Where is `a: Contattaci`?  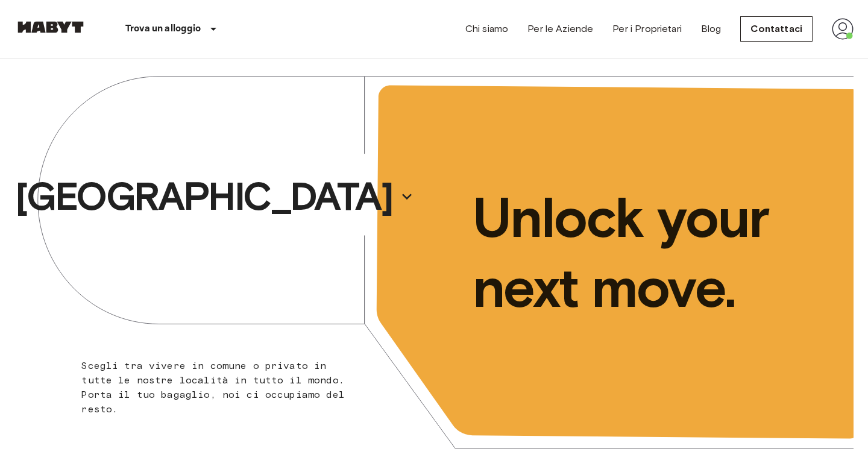 a: Contattaci is located at coordinates (777, 29).